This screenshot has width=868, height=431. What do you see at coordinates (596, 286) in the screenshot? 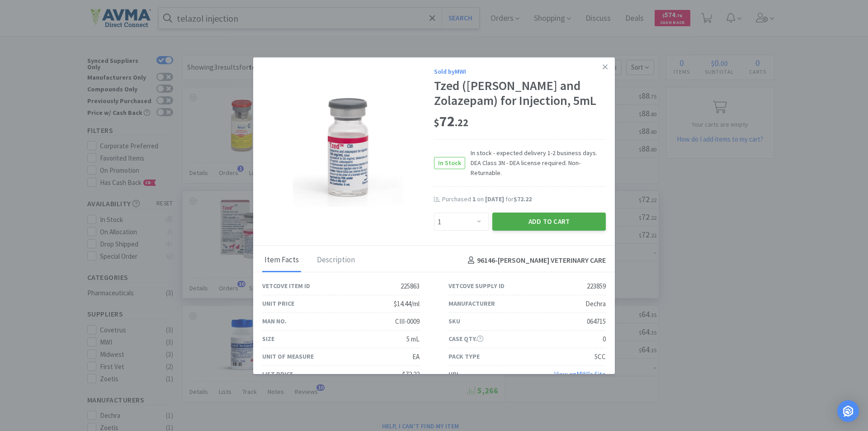
I see `div: 223859` at bounding box center [596, 286].